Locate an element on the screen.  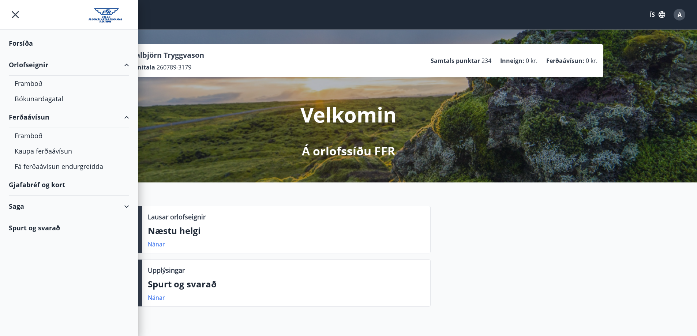
span: 260789-3179 is located at coordinates (174, 67).